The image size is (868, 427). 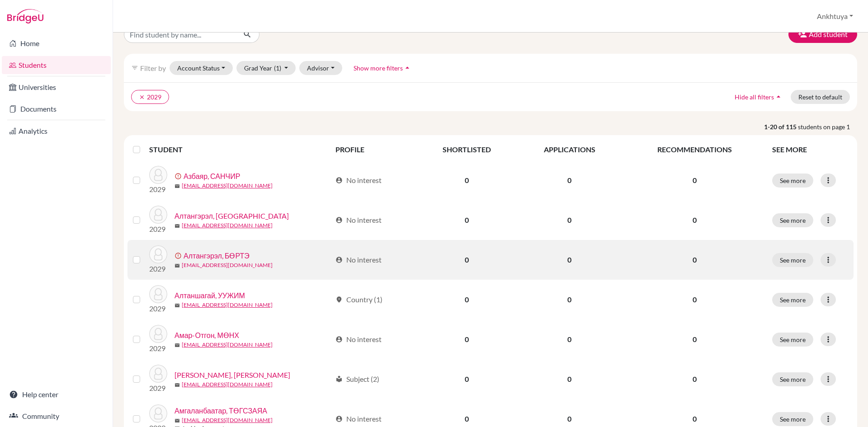 I want to click on button: Show more filtersarrow_drop_up, so click(x=382, y=68).